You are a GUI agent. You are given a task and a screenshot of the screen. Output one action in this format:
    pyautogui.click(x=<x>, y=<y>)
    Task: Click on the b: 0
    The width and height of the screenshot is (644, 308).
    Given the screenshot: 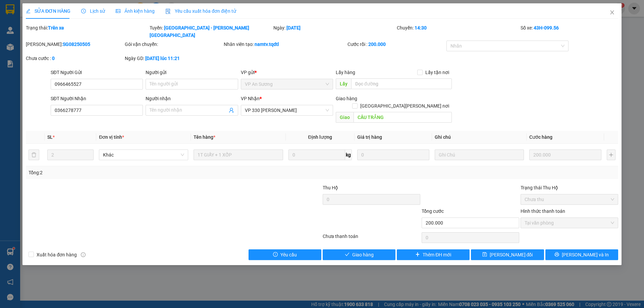 What is the action you would take?
    pyautogui.click(x=53, y=58)
    